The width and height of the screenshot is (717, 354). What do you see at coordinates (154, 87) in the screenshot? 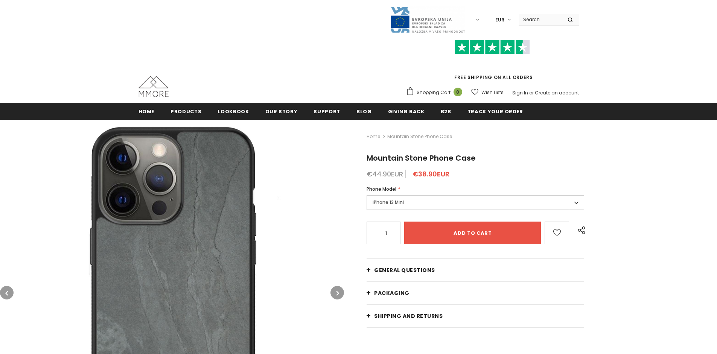
I see `img: MMORE Cases` at bounding box center [154, 87].